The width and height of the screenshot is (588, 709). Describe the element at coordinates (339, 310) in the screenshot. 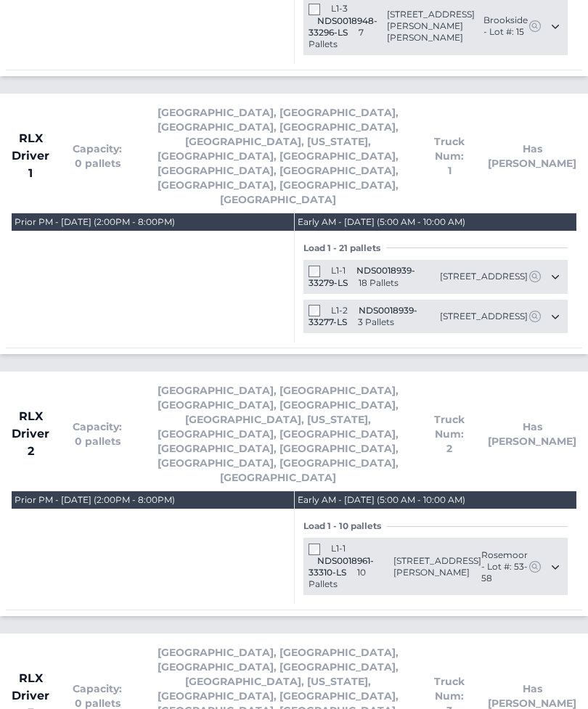

I see `span: L1-2` at that location.